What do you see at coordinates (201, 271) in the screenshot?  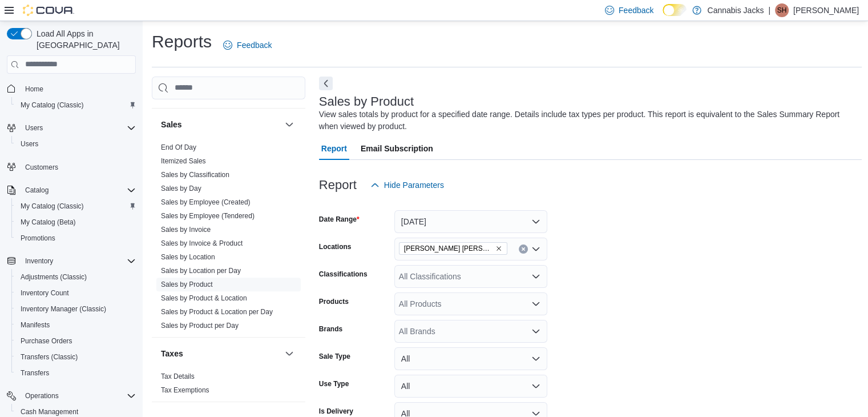 I see `span: Sales by Location per Day` at bounding box center [201, 271].